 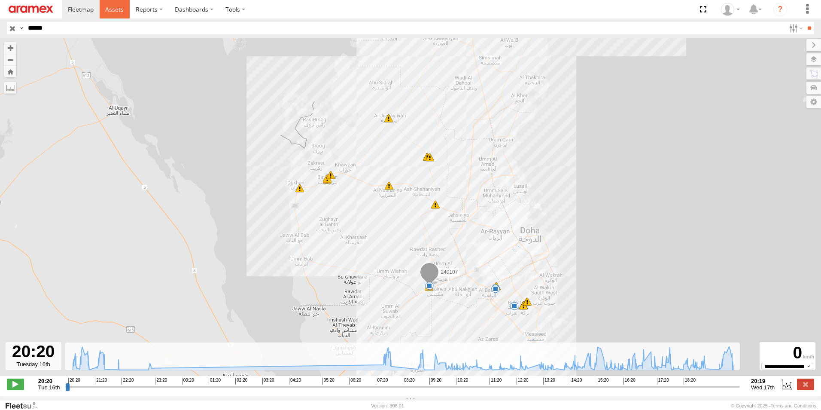 I want to click on span: 01:20, so click(x=215, y=381).